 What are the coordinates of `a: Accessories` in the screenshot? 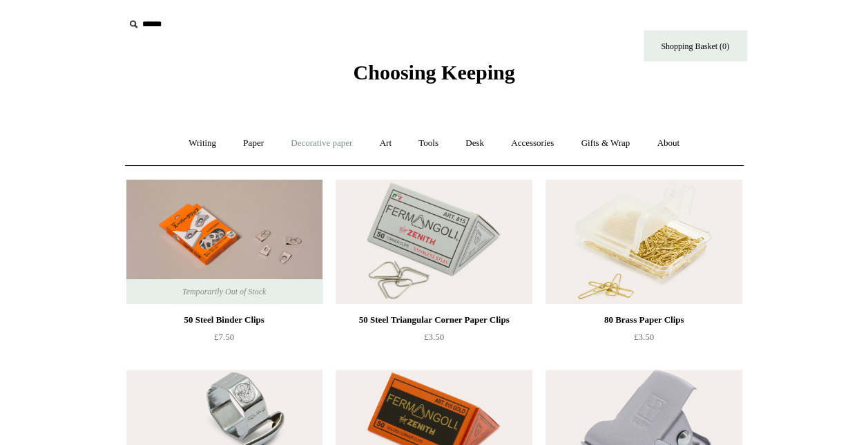 It's located at (533, 143).